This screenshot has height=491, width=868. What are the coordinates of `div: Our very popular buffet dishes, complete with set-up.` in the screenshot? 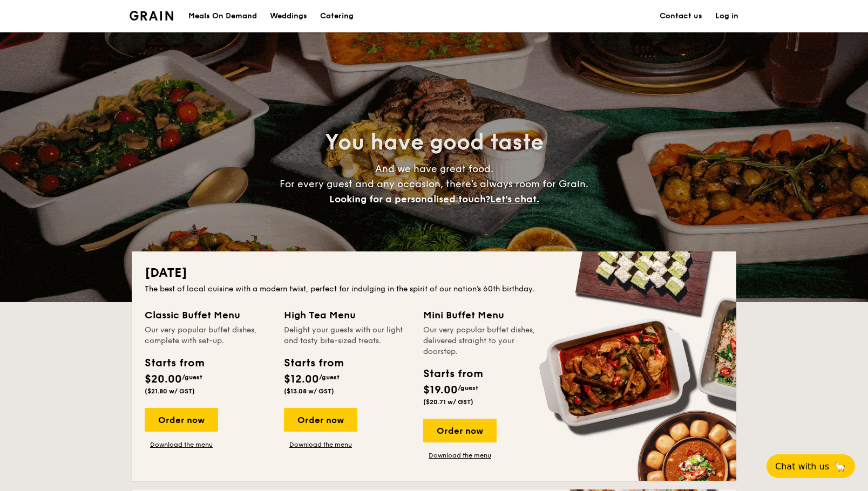 It's located at (208, 336).